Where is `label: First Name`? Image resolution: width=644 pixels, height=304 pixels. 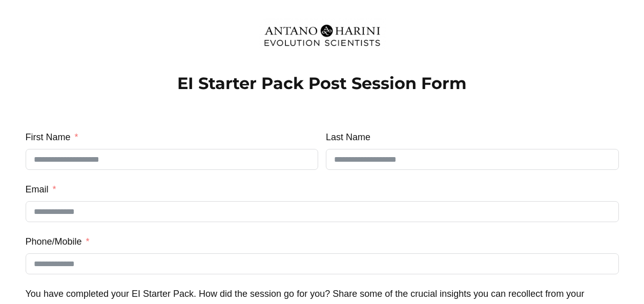 label: First Name is located at coordinates (52, 137).